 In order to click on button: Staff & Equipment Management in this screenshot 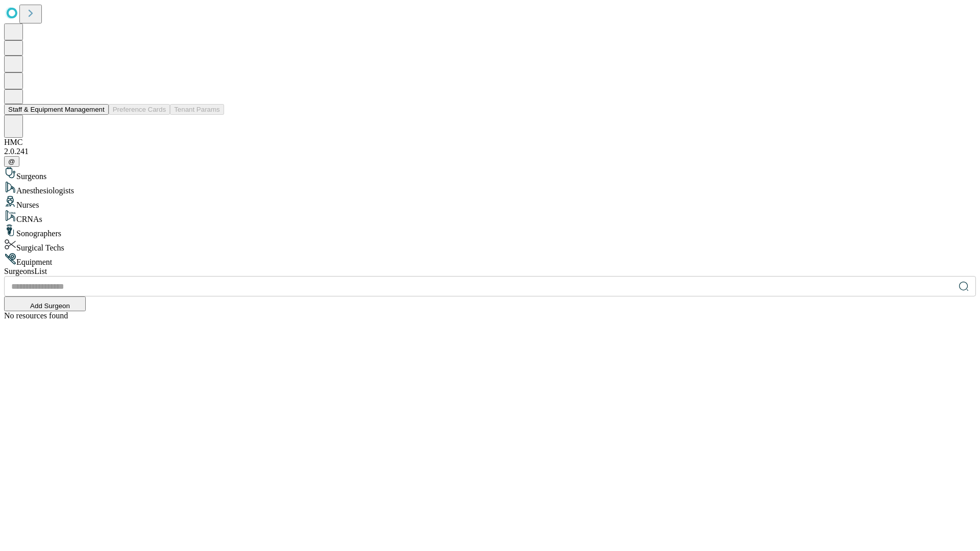, I will do `click(56, 109)`.